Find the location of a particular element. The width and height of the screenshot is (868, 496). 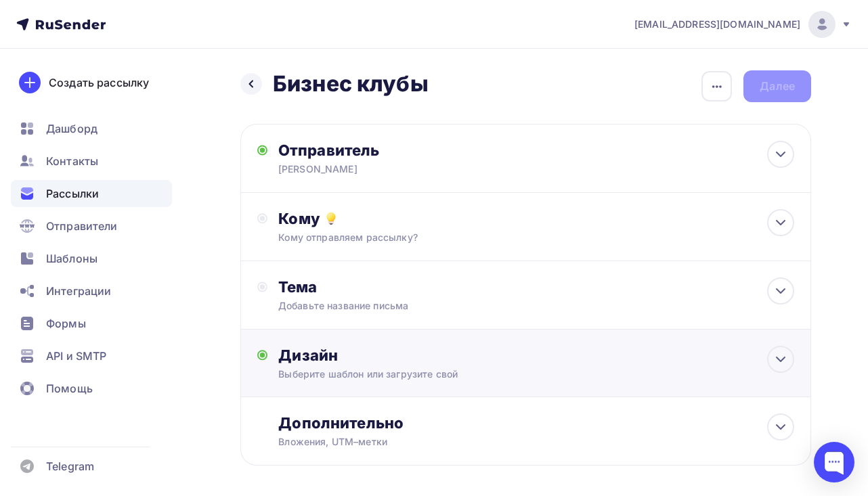

a: Шаблоны is located at coordinates (92, 259).